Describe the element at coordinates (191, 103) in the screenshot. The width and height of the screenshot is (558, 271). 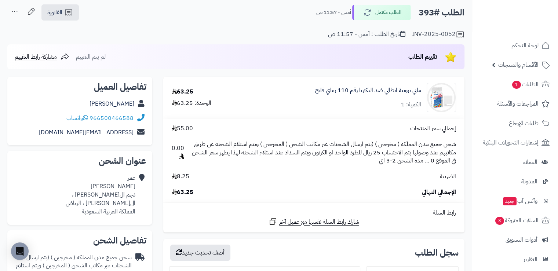
I see `div: الوحدة: 63.25` at that location.